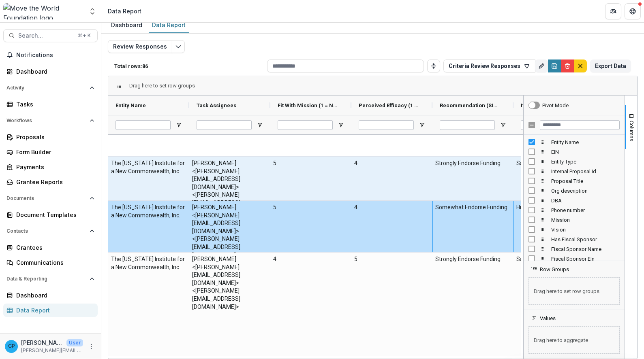 The width and height of the screenshot is (644, 359). Describe the element at coordinates (140, 46) in the screenshot. I see `button: Review Responses` at that location.